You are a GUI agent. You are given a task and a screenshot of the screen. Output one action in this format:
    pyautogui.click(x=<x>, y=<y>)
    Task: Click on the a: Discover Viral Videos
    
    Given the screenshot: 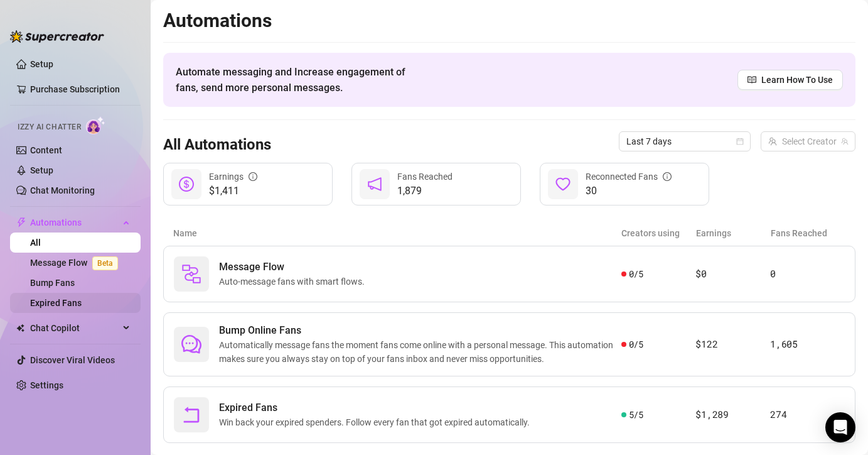 What is the action you would take?
    pyautogui.click(x=73, y=360)
    